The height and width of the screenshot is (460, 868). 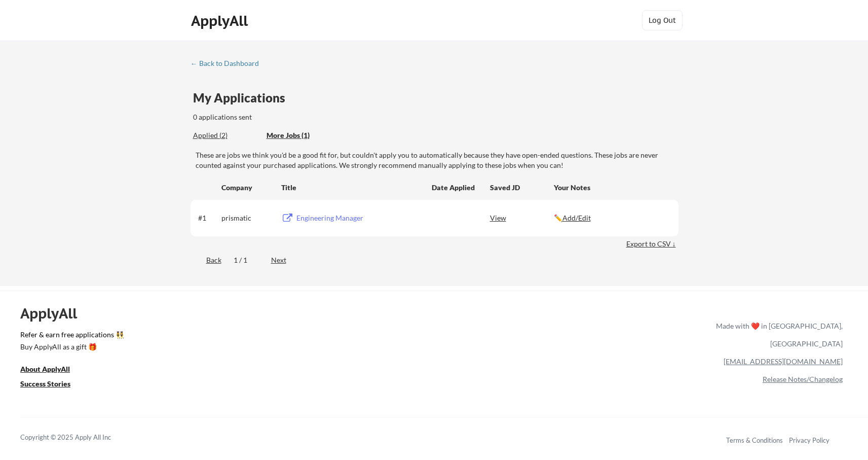 What do you see at coordinates (206, 260) in the screenshot?
I see `div: Back` at bounding box center [206, 260].